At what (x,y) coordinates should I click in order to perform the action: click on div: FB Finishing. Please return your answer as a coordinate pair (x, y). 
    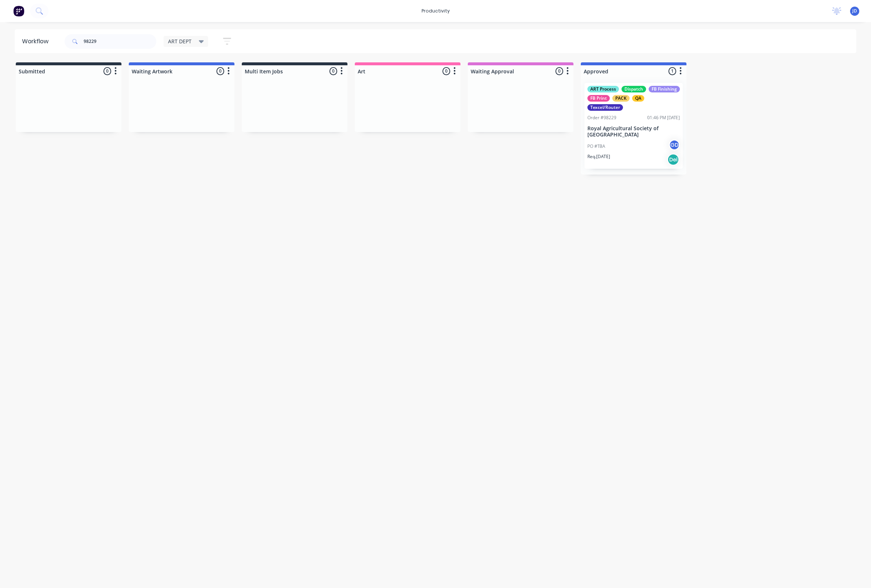
    Looking at the image, I should click on (664, 89).